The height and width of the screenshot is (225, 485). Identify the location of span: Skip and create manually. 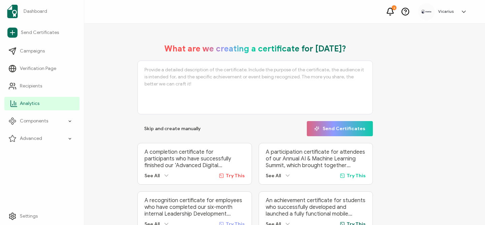
(173, 129).